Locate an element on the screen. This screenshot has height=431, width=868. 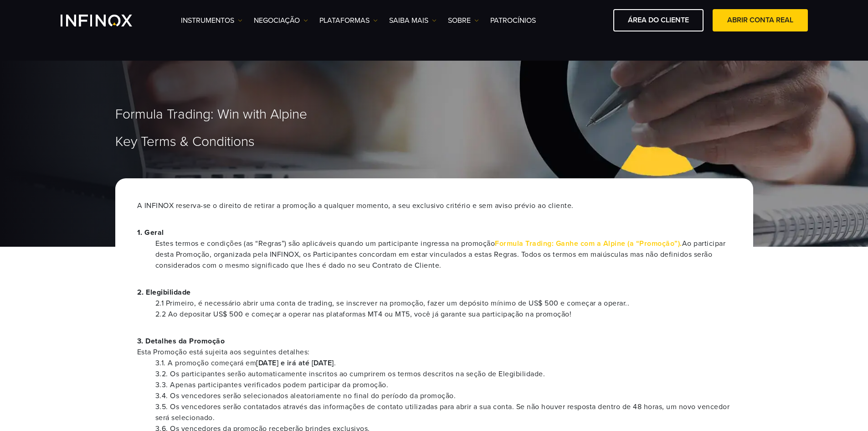
li: 2.2 Ao depositar US$ 500 e começar a operar nas plataformas MT4 ou MT5, você já garante sua parti... is located at coordinates (443, 314).